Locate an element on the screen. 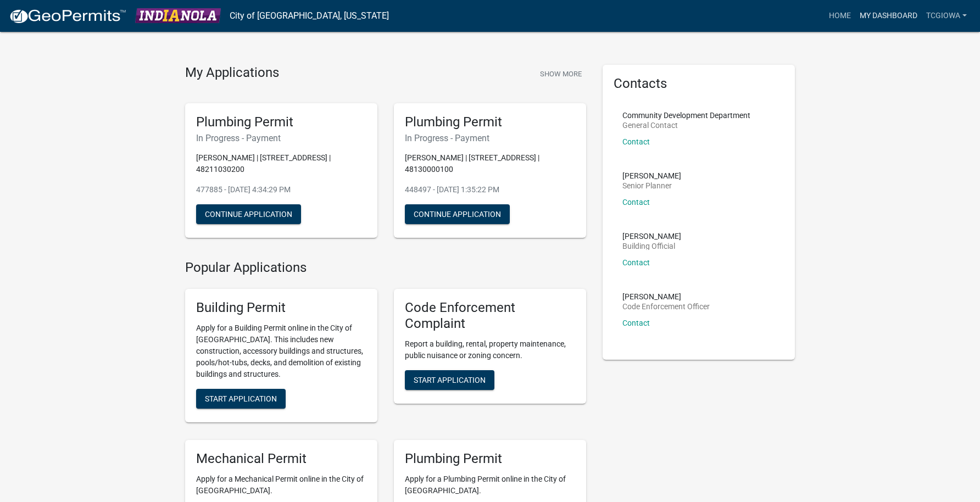 This screenshot has height=502, width=980. p: Senior Planner is located at coordinates (651, 186).